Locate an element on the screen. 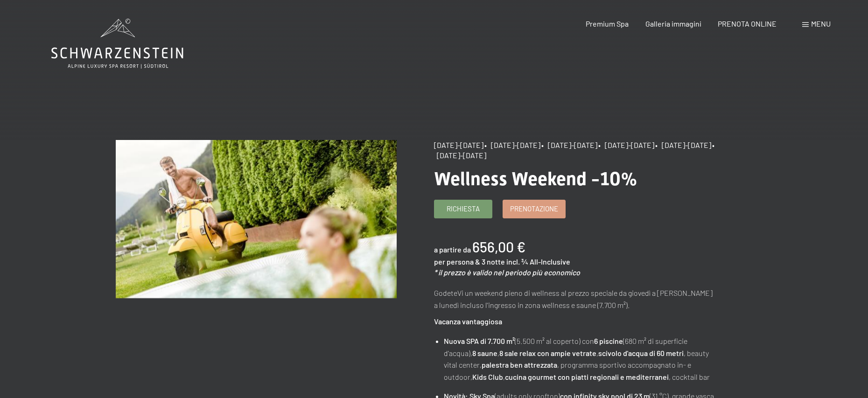  img: Wellness Weekend -10% is located at coordinates (256, 219).